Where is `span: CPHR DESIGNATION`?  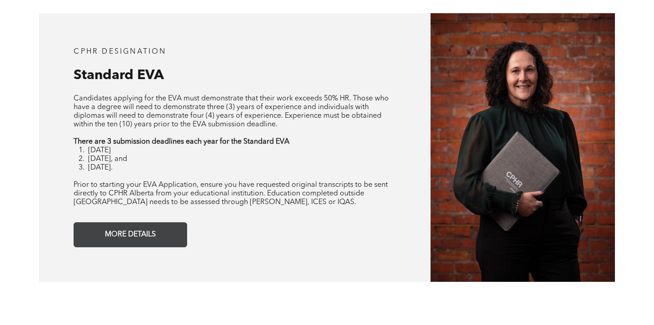
span: CPHR DESIGNATION is located at coordinates (120, 52).